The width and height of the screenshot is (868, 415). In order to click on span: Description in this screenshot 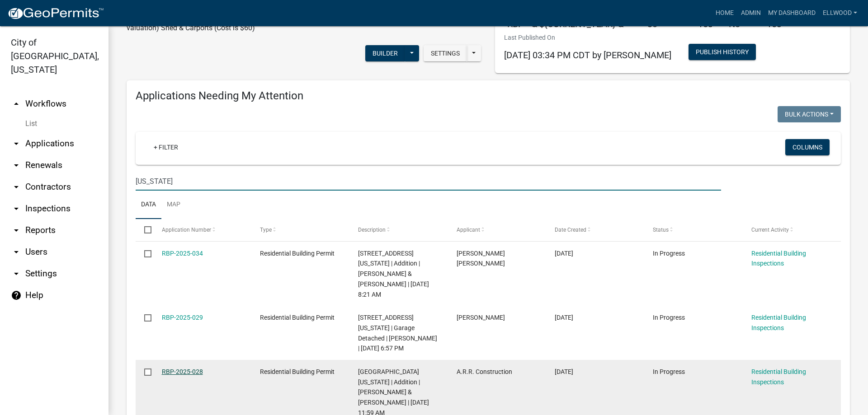, I will do `click(371, 230)`.